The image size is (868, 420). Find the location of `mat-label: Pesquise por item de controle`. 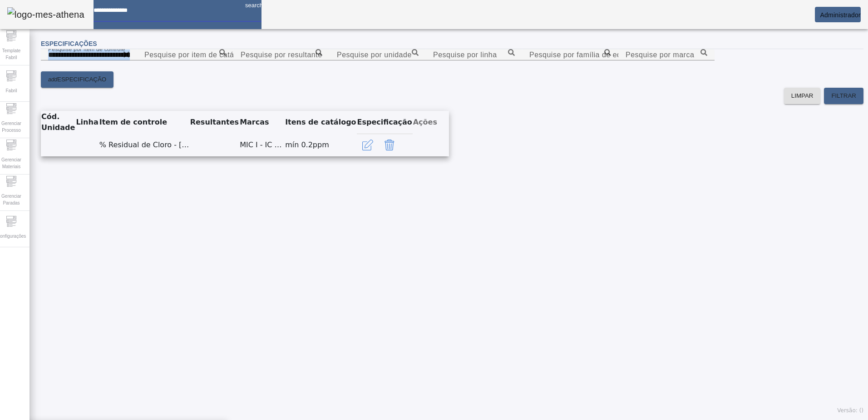

mat-label: Pesquise por item de controle is located at coordinates (87, 49).